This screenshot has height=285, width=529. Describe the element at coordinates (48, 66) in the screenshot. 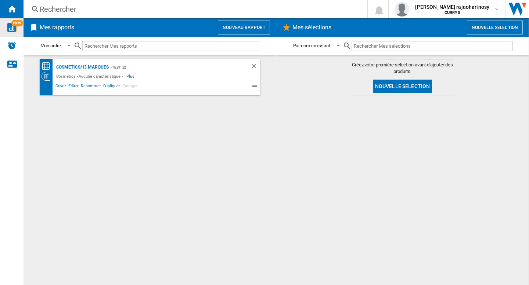

I see `div: Classement des prix` at that location.